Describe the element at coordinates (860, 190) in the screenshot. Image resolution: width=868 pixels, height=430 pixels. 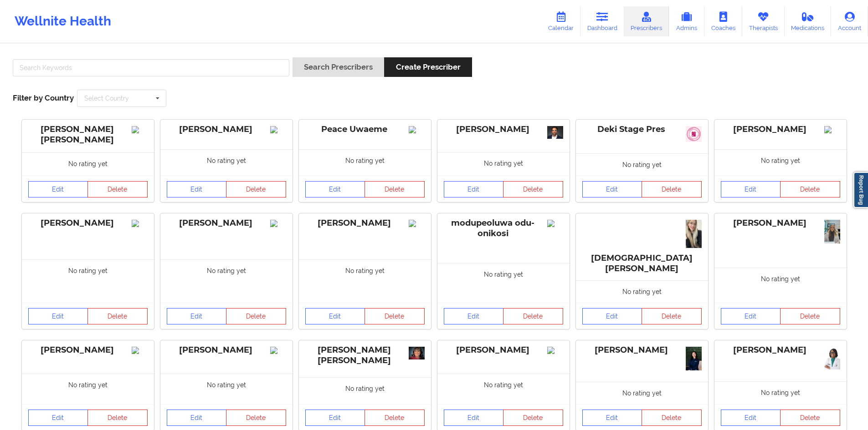
I see `a: Report Bug` at that location.